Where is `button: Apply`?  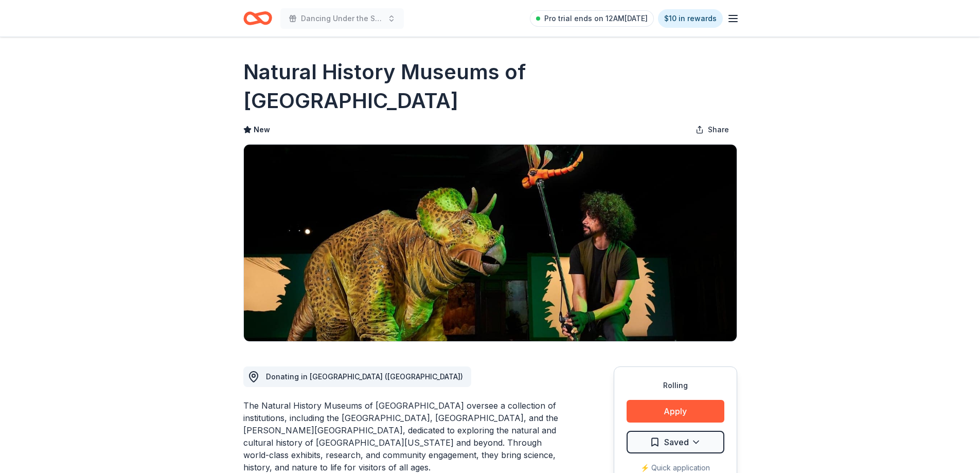 button: Apply is located at coordinates (675, 411).